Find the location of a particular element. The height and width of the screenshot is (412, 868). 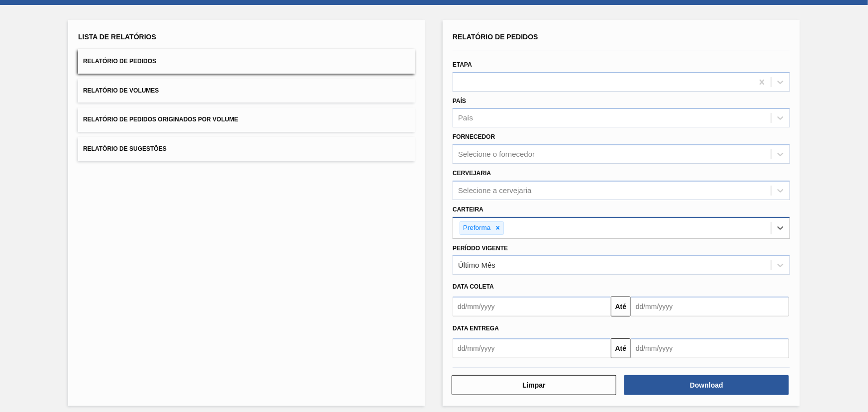

div: Último Mês is located at coordinates (476, 265).